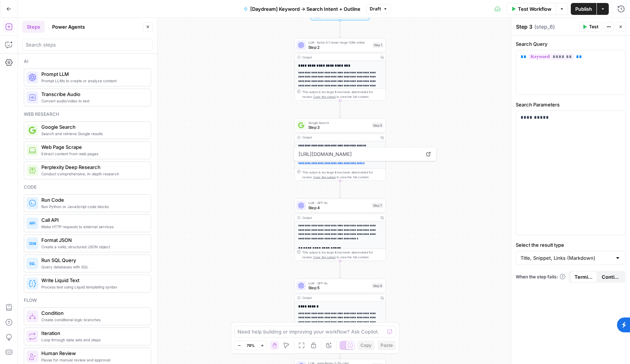 This screenshot has height=364, width=630. What do you see at coordinates (379, 9) in the screenshot?
I see `button: Draft` at bounding box center [379, 9].